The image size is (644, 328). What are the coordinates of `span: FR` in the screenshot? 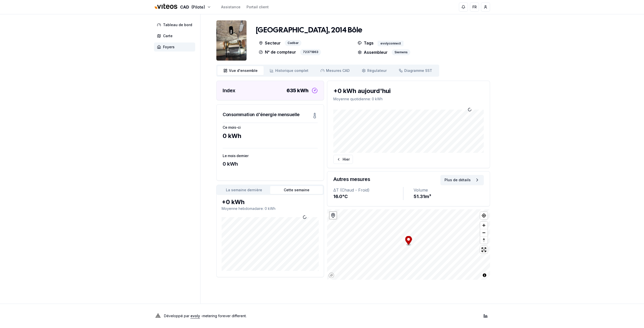 It's located at (474, 7).